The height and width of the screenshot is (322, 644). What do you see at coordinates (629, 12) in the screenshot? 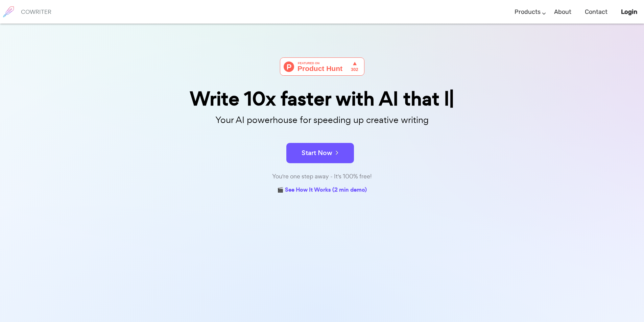
I see `b: Login` at bounding box center [629, 12].